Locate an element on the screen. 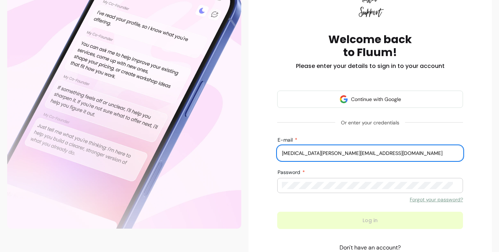 This screenshot has height=252, width=499. span: Password is located at coordinates (289, 172).